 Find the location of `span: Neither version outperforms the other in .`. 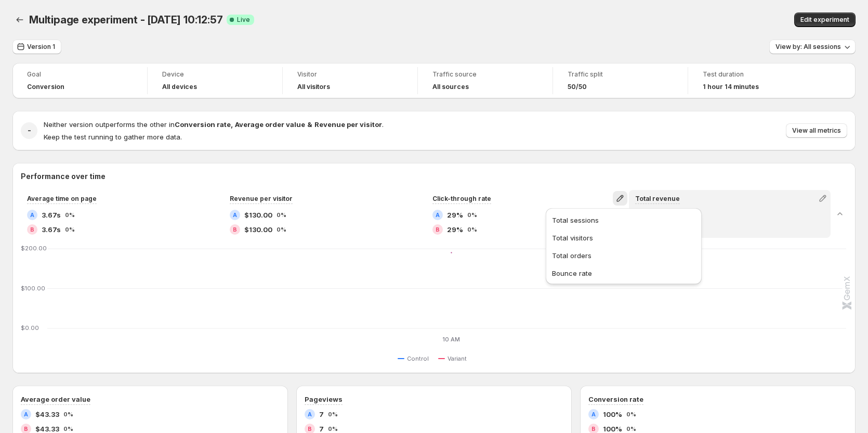

span: Neither version outperforms the other in . is located at coordinates (214, 124).